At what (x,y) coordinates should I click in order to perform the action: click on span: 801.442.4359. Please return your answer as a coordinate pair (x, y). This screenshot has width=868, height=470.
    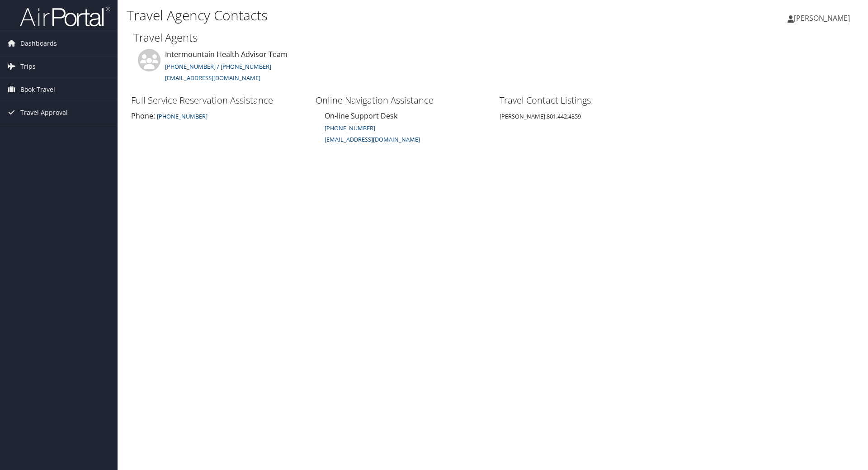
    Looking at the image, I should click on (564, 116).